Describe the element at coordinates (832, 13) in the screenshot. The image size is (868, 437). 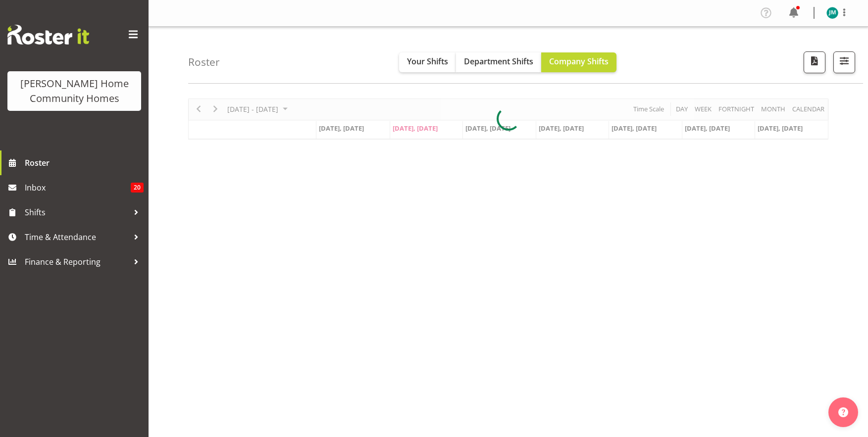
I see `img: johanna-molina8557.jpg` at that location.